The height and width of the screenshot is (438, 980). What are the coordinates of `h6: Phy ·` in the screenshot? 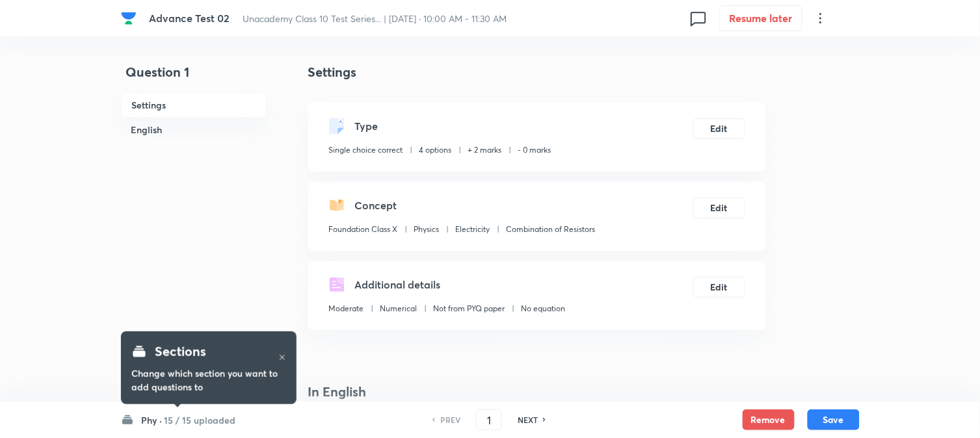 It's located at (152, 420).